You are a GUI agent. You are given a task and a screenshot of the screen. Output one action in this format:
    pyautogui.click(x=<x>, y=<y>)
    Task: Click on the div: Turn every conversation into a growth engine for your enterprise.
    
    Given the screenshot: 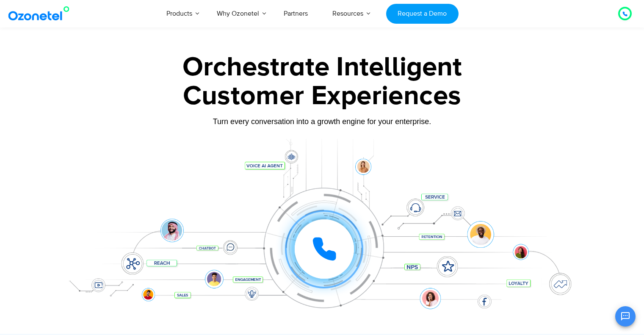 What is the action you would take?
    pyautogui.click(x=322, y=122)
    